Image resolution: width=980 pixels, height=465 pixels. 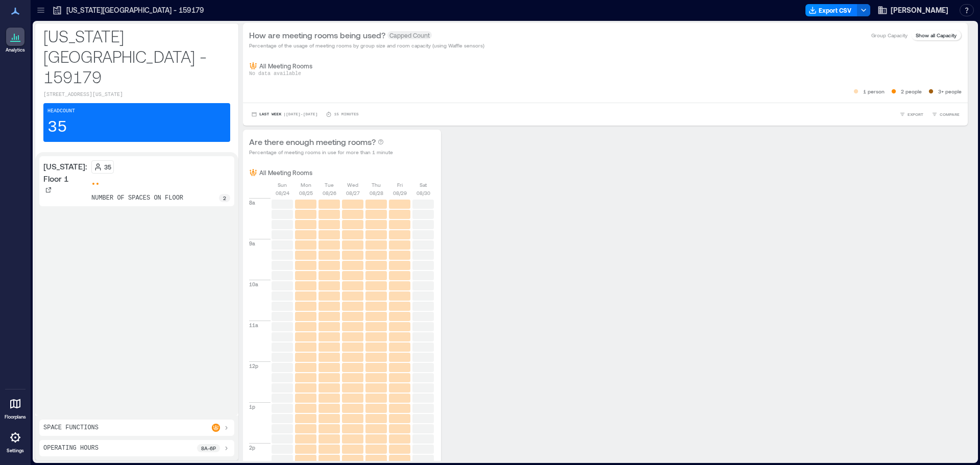 I want to click on p: Floorplans, so click(x=16, y=417).